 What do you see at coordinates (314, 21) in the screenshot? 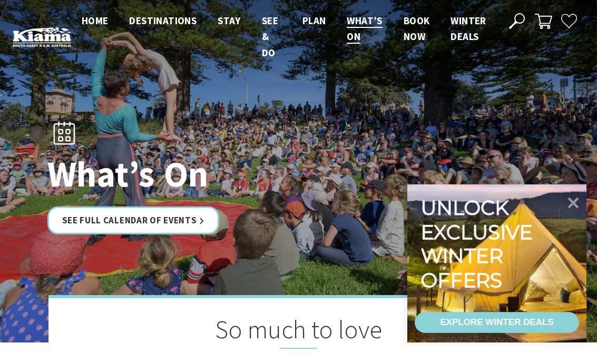
I see `span: Plan` at bounding box center [314, 21].